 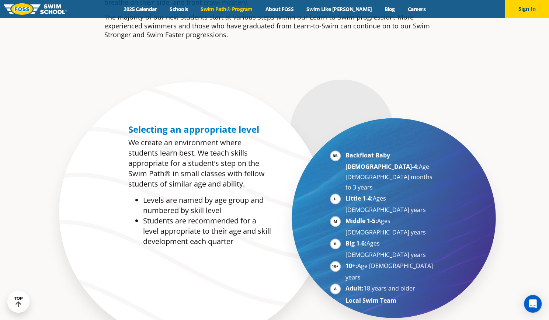 What do you see at coordinates (532, 304) in the screenshot?
I see `div: Open Intercom Messenger` at bounding box center [532, 304].